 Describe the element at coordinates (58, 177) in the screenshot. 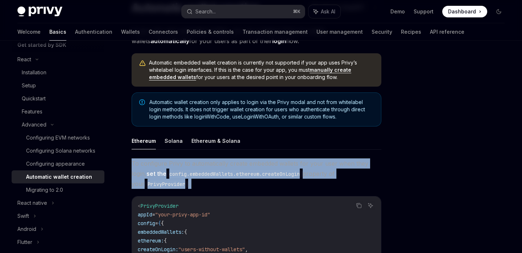

I see `a: Automatic wallet creation` at that location.